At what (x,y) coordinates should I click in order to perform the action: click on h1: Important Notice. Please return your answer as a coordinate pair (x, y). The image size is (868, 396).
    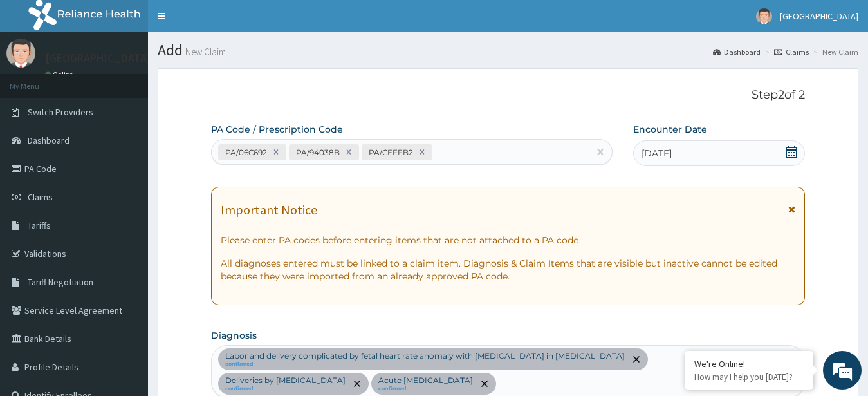
    Looking at the image, I should click on (269, 210).